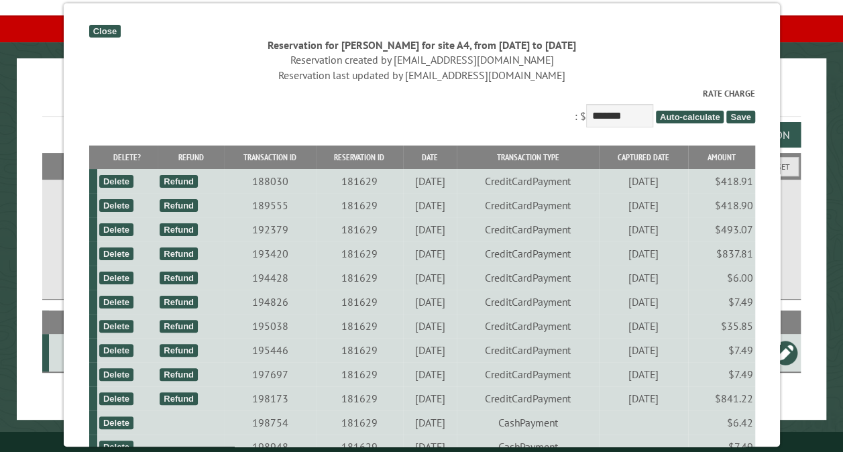 The image size is (843, 452). Describe the element at coordinates (421, 93) in the screenshot. I see `label: Rate Charge` at that location.